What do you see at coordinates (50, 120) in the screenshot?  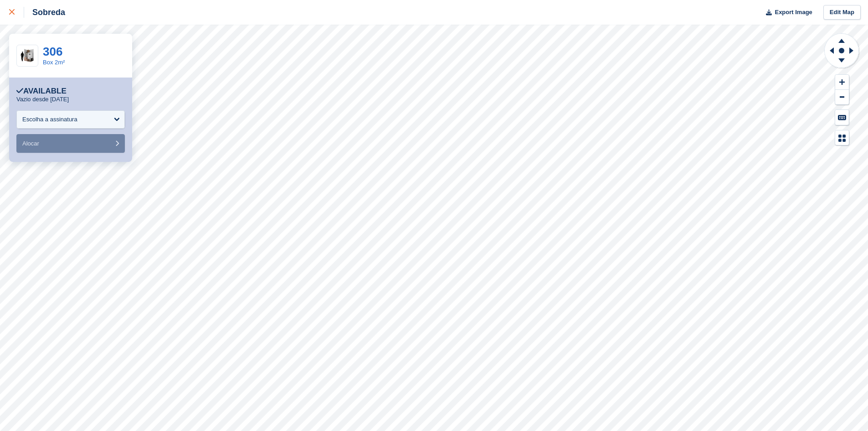 I see `div: Escolha a assinatura` at bounding box center [50, 120].